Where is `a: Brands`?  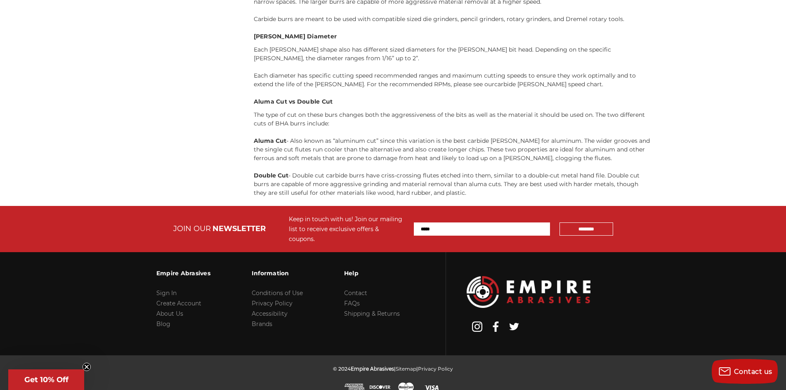
a: Brands is located at coordinates (262, 324).